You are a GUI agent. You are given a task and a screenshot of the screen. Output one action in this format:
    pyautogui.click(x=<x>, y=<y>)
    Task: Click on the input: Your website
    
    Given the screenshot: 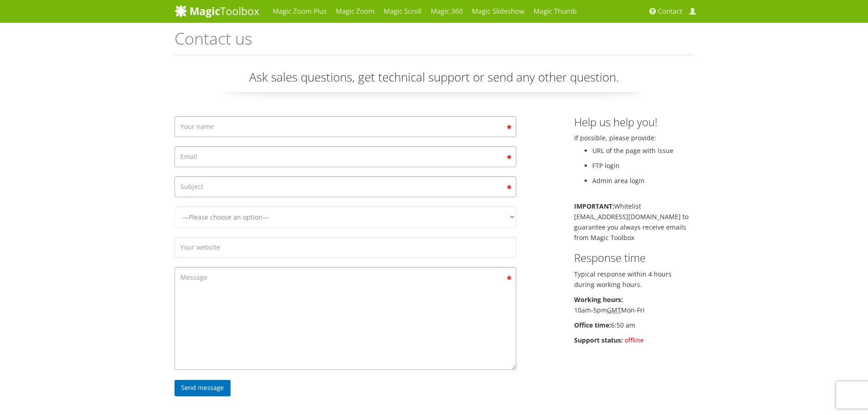 What is the action you would take?
    pyautogui.click(x=345, y=247)
    